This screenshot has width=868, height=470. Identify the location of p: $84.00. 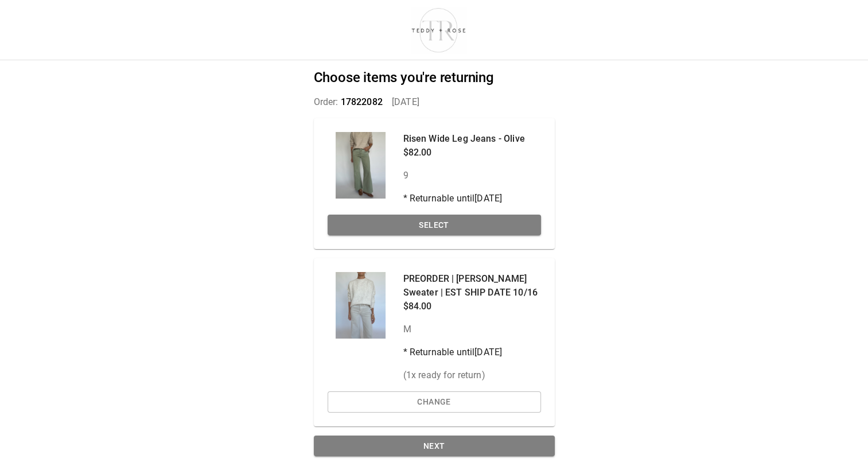
(472, 307).